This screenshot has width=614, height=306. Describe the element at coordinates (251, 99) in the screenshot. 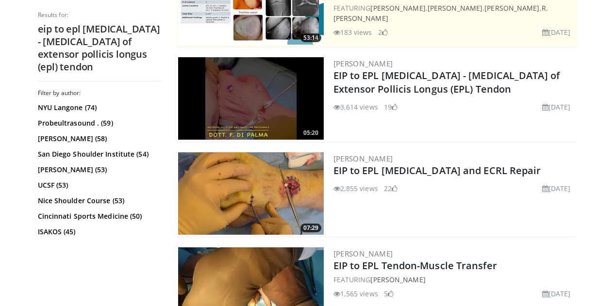

I see `img: 851cdf52-9fc3-470d-9125-2210478e301e.300x170_q85_crop-smart_upscale.jpg` at that location.